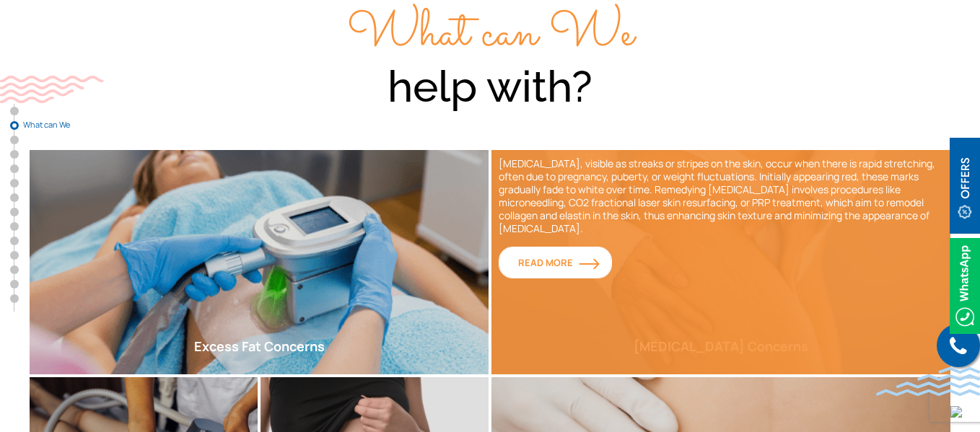  What do you see at coordinates (555, 263) in the screenshot?
I see `span: Read More` at bounding box center [555, 263].